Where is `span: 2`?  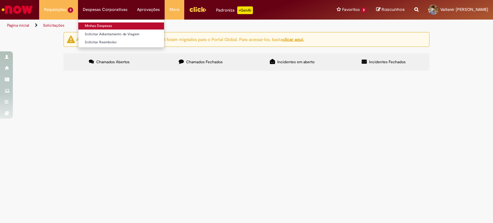
span: 2 is located at coordinates (363, 10).